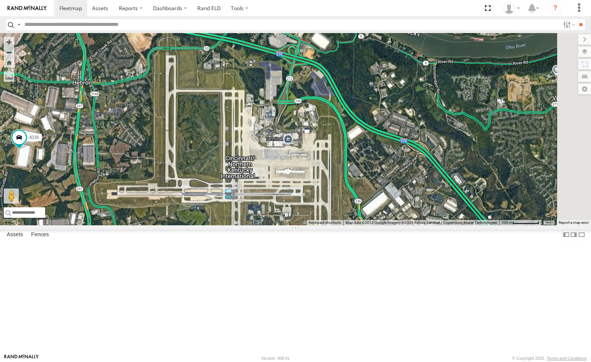 The height and width of the screenshot is (362, 591). Describe the element at coordinates (421, 222) in the screenshot. I see `span: Map data ©2025 Google Imagery ©2025 Airbus, Landsat / Copernicus, Maxar Technologies` at that location.